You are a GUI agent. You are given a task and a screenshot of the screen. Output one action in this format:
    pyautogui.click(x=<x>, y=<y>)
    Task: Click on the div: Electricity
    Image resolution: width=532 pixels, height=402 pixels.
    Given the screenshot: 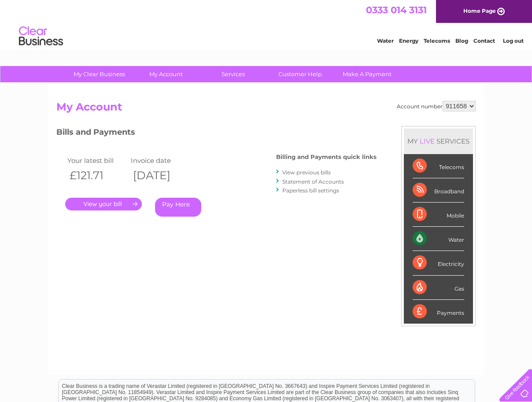 What is the action you would take?
    pyautogui.click(x=438, y=263)
    